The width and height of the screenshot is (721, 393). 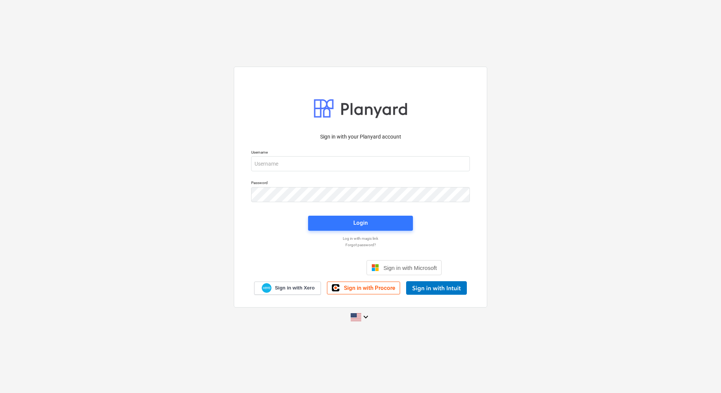 What do you see at coordinates (360, 245) in the screenshot?
I see `p: Forgot password?` at bounding box center [360, 245].